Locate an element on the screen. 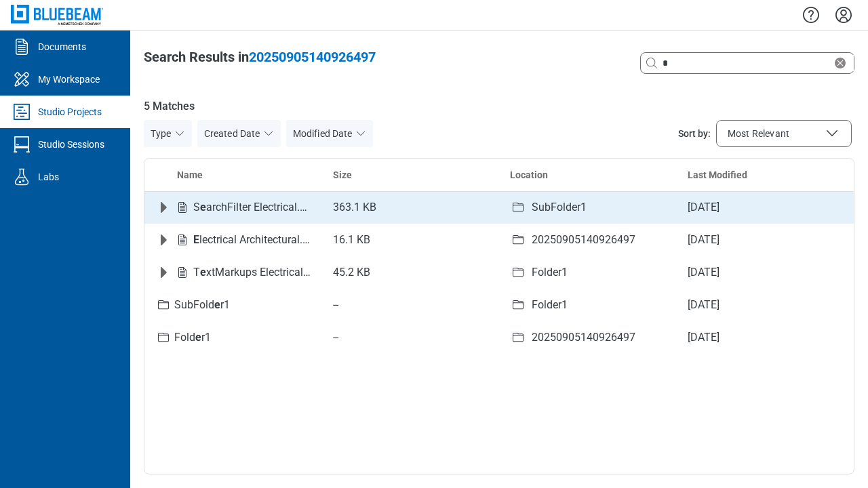  span: SubFold r1 is located at coordinates (202, 304).